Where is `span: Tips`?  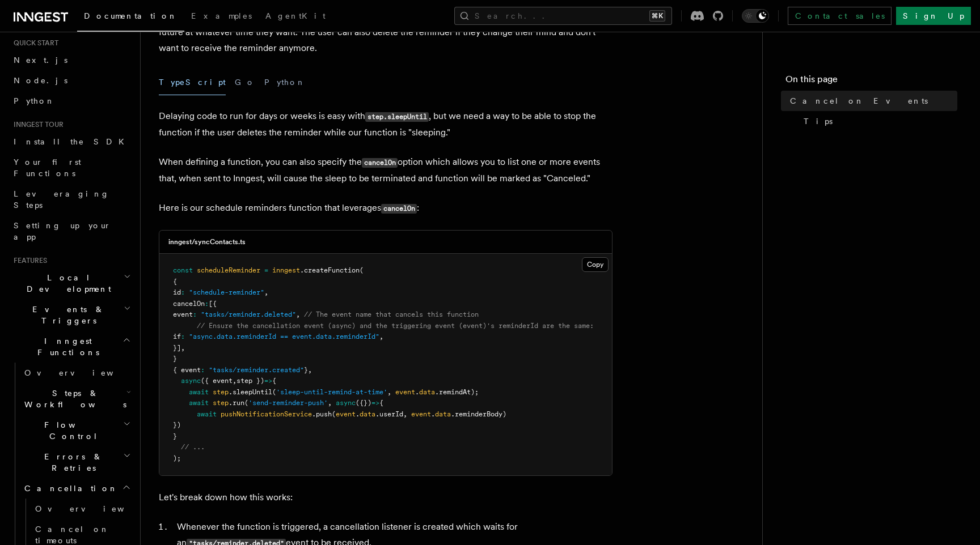 span: Tips is located at coordinates (817, 121).